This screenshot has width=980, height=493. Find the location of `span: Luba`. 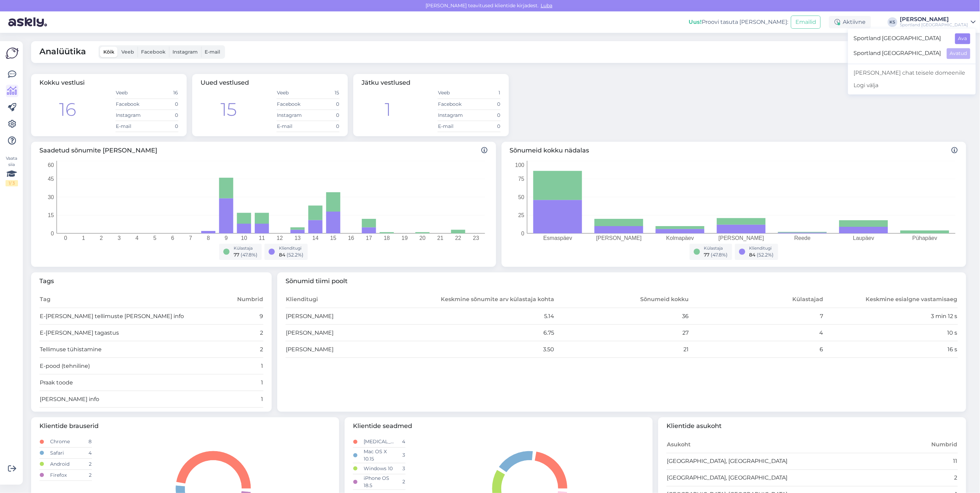

span: Luba is located at coordinates (547, 6).